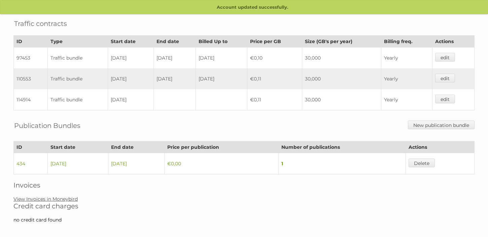 This screenshot has width=488, height=237. What do you see at coordinates (221, 164) in the screenshot?
I see `td: €0,00` at bounding box center [221, 164].